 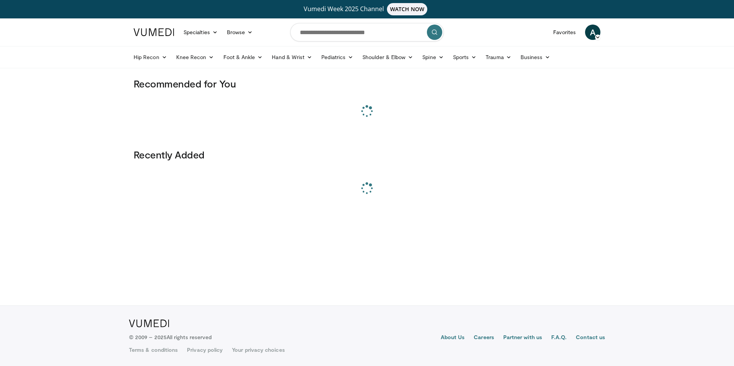 I want to click on input: Search topics, interventions, so click(x=367, y=32).